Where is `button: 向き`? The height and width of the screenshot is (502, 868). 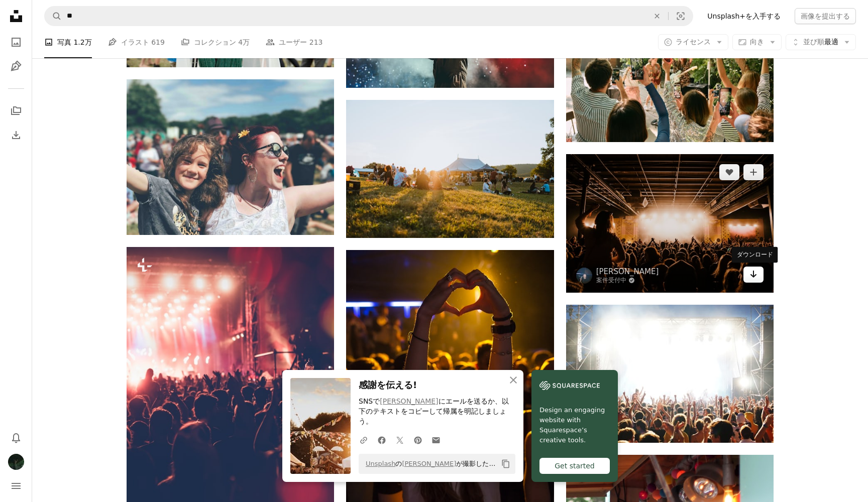
button: 向き is located at coordinates (757, 42).